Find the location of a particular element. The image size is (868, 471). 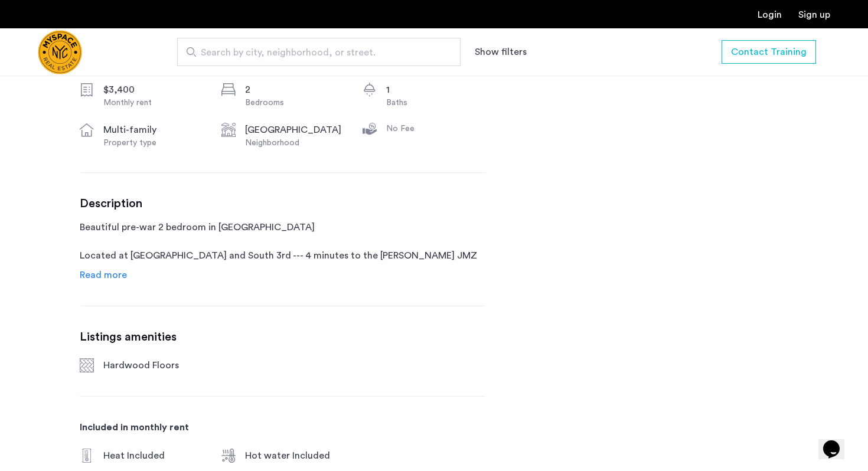

img: logo is located at coordinates (60, 52).